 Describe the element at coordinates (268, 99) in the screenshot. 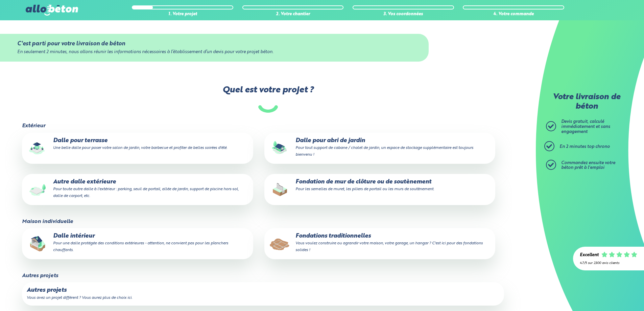

I see `label: Quel est votre projet ?` at that location.